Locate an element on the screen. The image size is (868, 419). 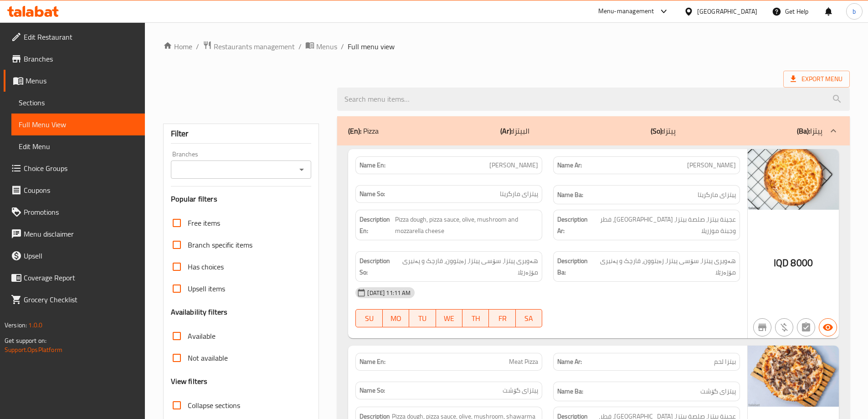
span: TH is located at coordinates (476, 318).